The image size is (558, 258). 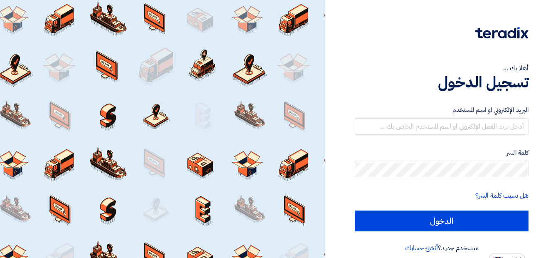 I want to click on div: مستخدم جديد؟, so click(x=442, y=248).